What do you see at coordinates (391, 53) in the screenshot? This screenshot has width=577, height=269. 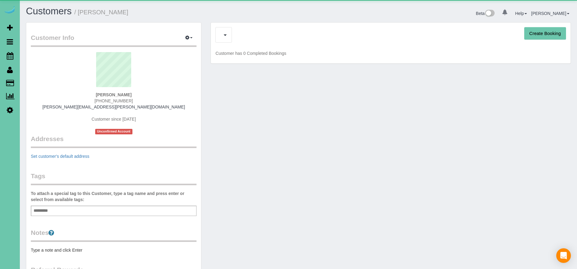 I see `p: Customer has 0 Completed Bookings` at bounding box center [391, 53].